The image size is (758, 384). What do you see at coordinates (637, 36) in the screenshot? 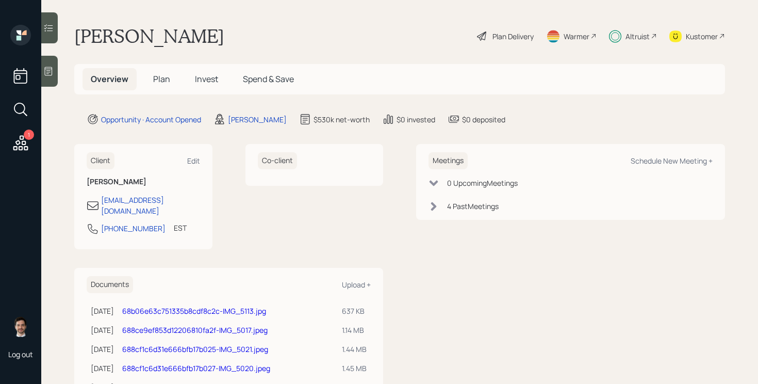
I see `div: Altruist` at bounding box center [637, 36].